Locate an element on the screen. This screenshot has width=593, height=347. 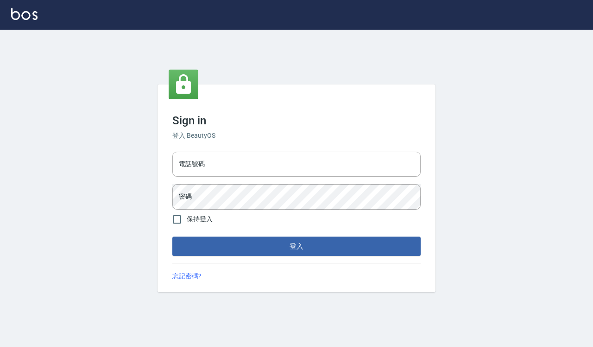
h3: Sign in is located at coordinates (297, 120).